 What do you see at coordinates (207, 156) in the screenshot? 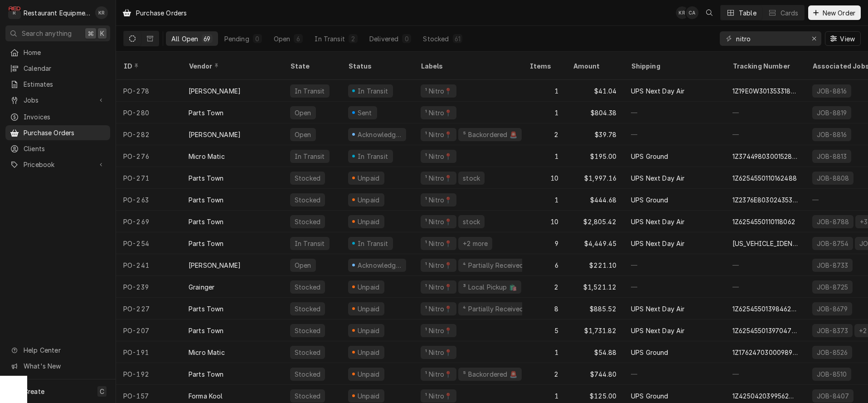
I see `div: Micro Matic` at bounding box center [207, 156].